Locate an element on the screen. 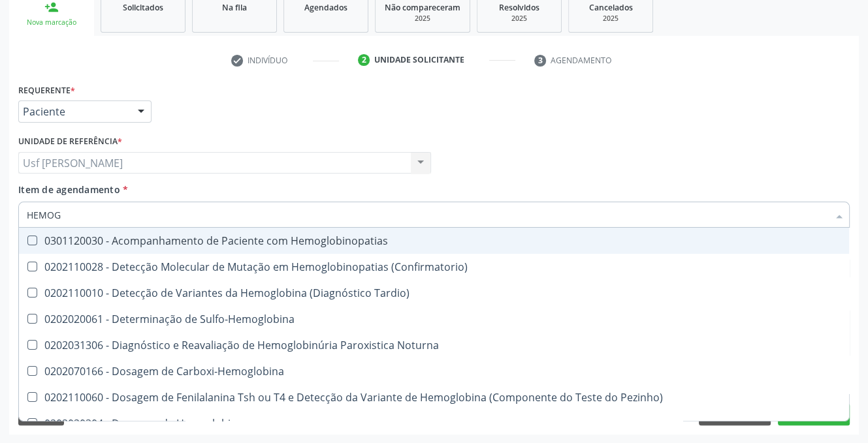 This screenshot has height=443, width=868. div: 0202110028 - Detecção Molecular de Mutação em Hemoglobinopatias (Confirmatorio) is located at coordinates (434, 267).